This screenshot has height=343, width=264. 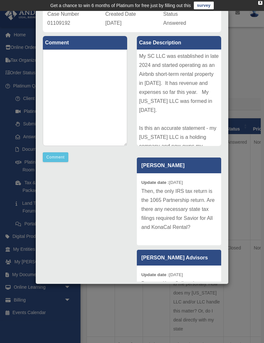 I want to click on span: Status, so click(x=170, y=14).